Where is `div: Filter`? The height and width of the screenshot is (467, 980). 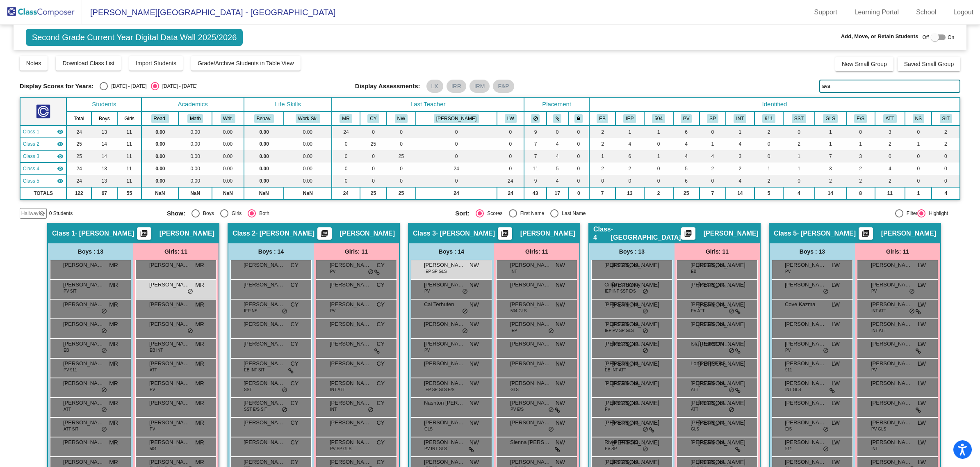 div: Filter is located at coordinates (910, 213).